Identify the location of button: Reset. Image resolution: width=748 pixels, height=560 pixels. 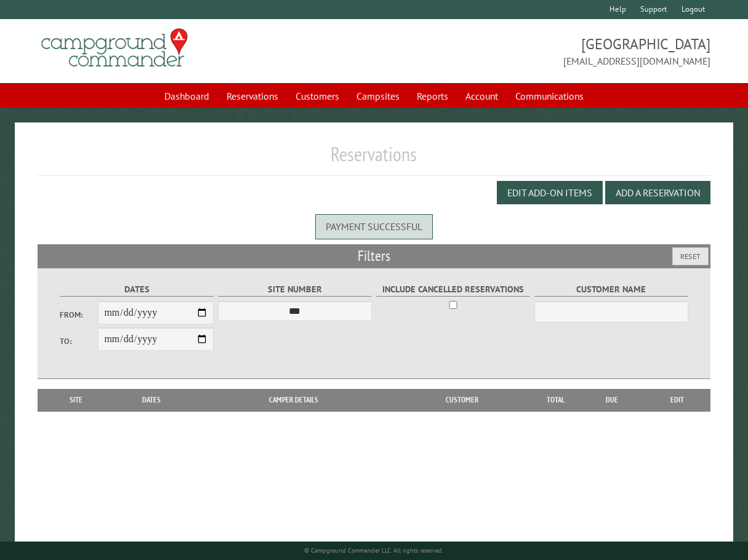
(690, 256).